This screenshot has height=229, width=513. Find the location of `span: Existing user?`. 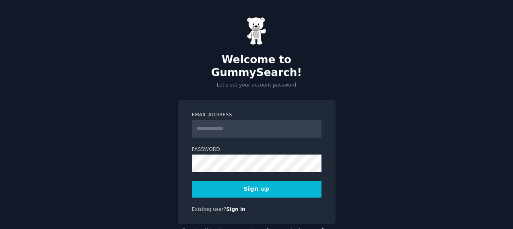

span: Existing user? is located at coordinates (209, 209).